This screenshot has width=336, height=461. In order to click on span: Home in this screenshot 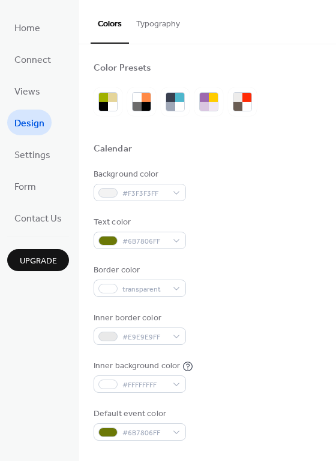, I will do `click(27, 28)`.